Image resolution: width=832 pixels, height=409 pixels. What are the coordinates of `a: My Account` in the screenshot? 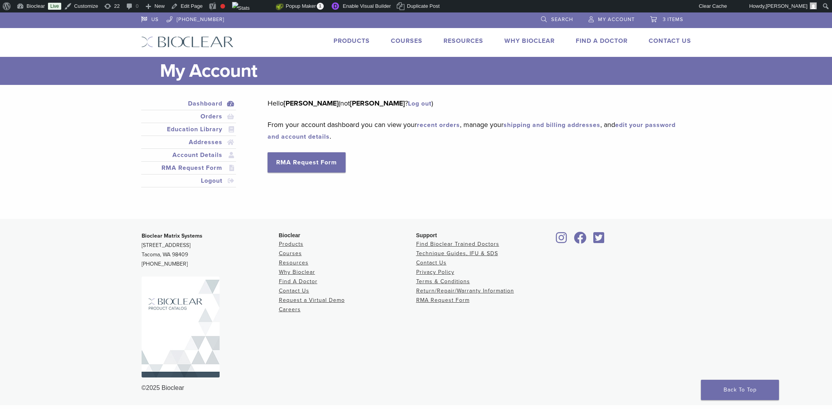 It's located at (611, 18).